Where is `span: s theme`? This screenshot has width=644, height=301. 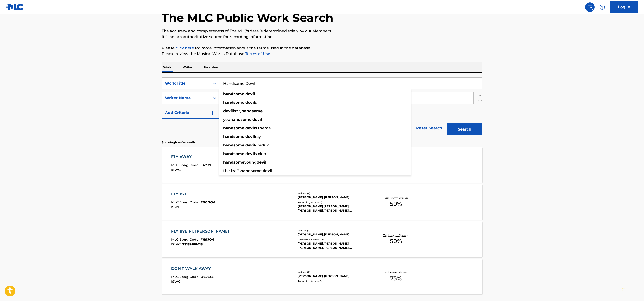 span: s theme is located at coordinates (263, 128).